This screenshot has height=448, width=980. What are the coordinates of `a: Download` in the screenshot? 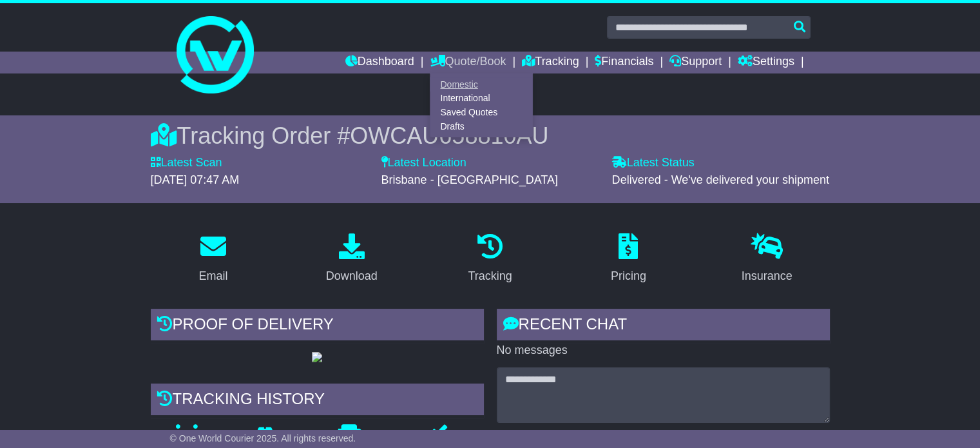 It's located at (352, 259).